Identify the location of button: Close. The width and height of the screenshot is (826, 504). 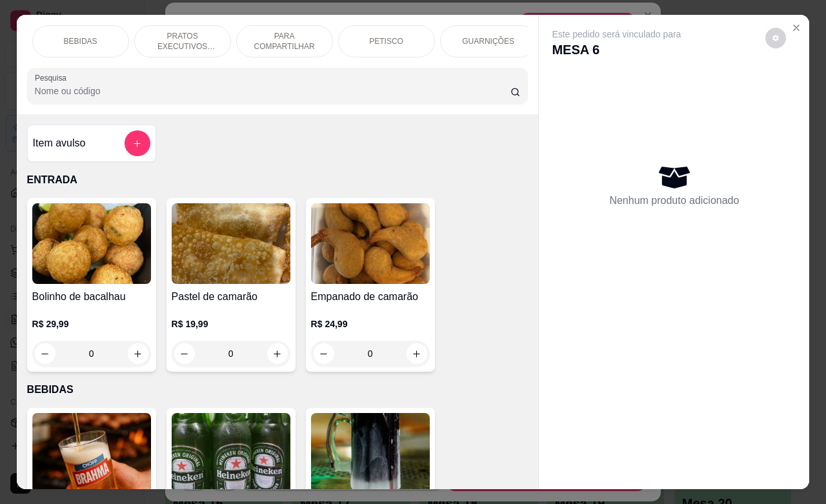
(797, 28).